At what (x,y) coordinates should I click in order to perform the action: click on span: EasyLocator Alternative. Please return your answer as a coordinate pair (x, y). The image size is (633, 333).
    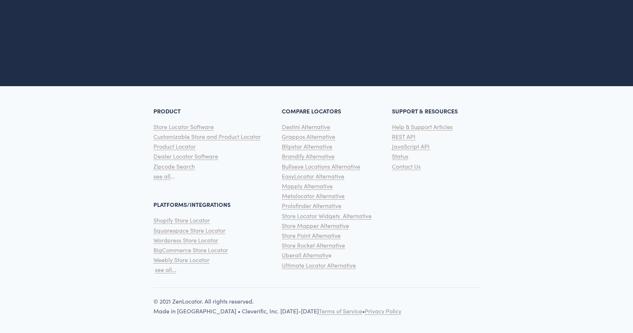
    Looking at the image, I should click on (313, 176).